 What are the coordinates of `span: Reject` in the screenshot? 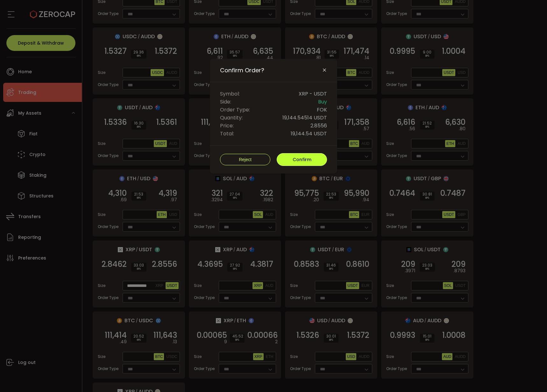 It's located at (245, 160).